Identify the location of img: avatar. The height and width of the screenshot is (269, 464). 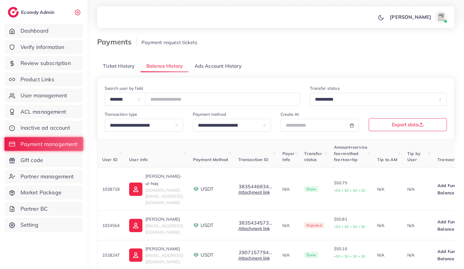
(441, 17).